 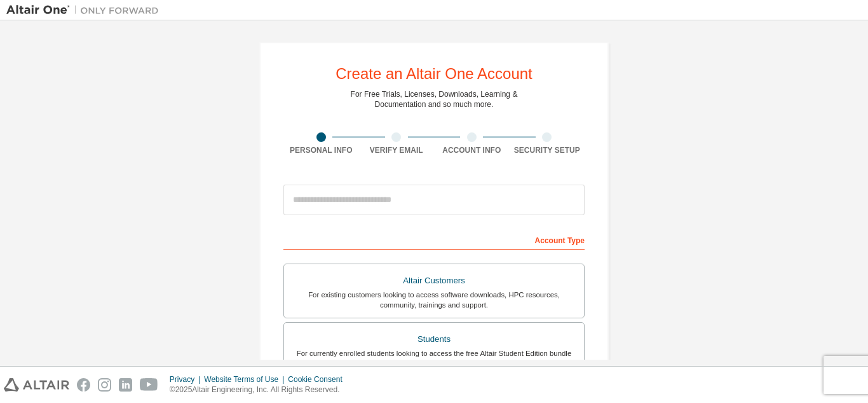 I want to click on div: For Free Trials, Licenses, Downloads, Learning & Documentation and so much more., so click(x=434, y=99).